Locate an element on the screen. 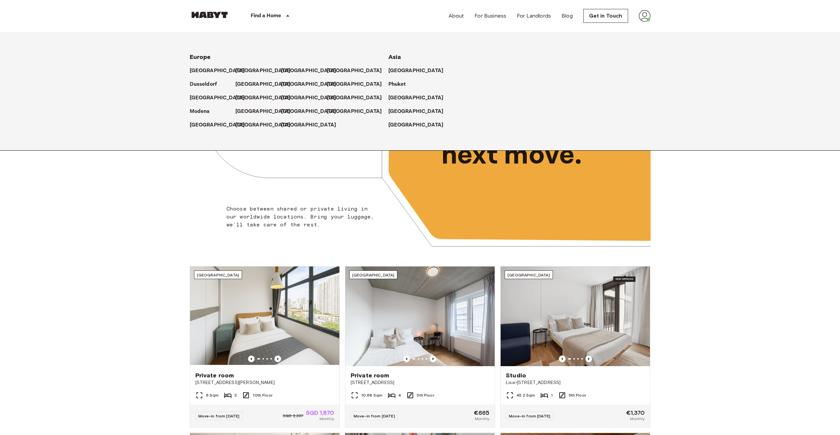 Image resolution: width=840 pixels, height=435 pixels. span: €665 is located at coordinates (482, 413).